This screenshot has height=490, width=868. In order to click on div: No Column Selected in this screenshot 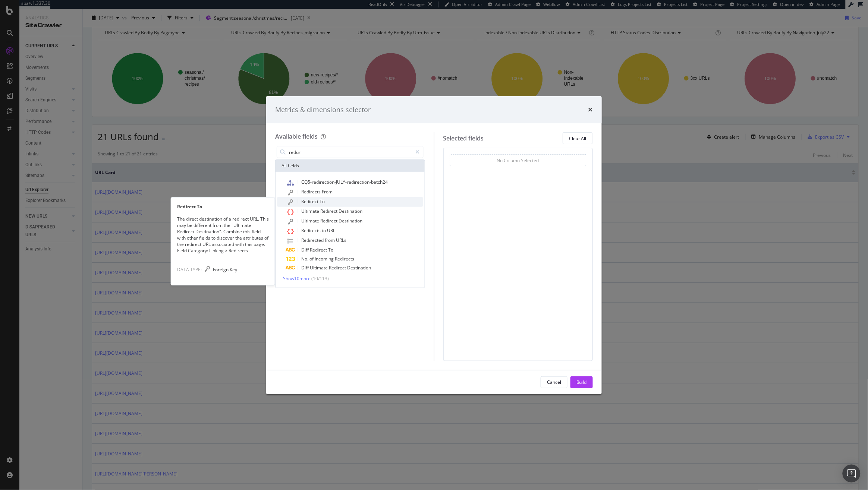, I will do `click(518, 161)`.